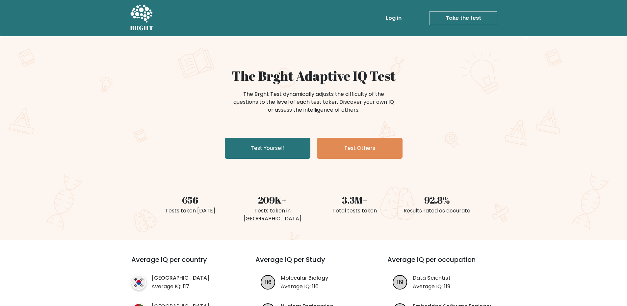  I want to click on div: 3.3M+, so click(355, 200).